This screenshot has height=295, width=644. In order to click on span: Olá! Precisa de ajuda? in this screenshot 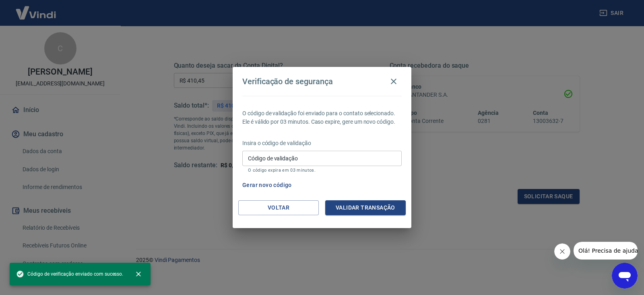, I will do `click(36, 9)`.